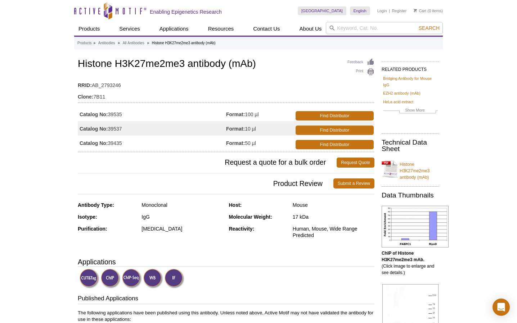  What do you see at coordinates (226, 299) in the screenshot?
I see `h3: Published Applications` at bounding box center [226, 299].